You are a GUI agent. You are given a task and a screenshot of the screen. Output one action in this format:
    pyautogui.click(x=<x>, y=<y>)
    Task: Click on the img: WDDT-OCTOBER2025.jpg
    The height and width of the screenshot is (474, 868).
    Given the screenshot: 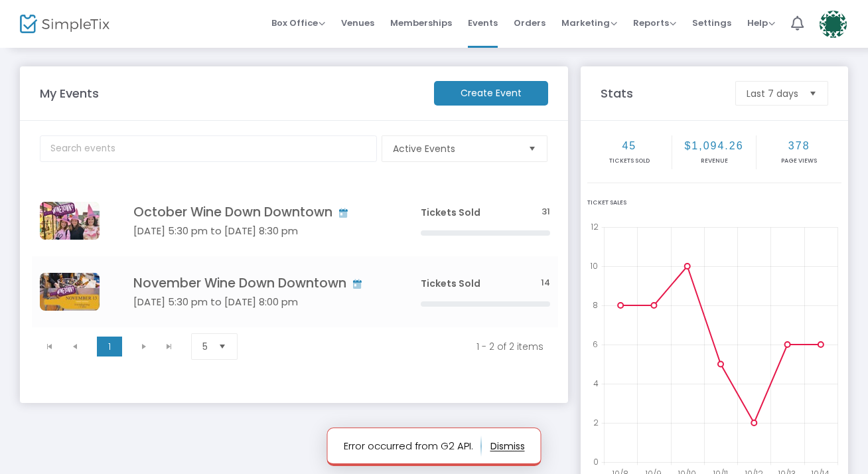 What is the action you would take?
    pyautogui.click(x=70, y=220)
    